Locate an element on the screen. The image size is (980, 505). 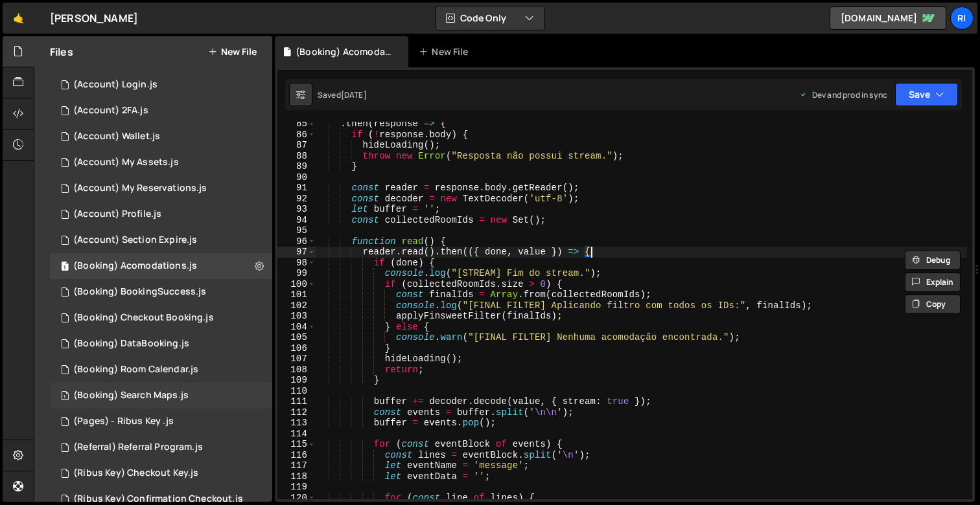
a: Ri is located at coordinates (962, 18).